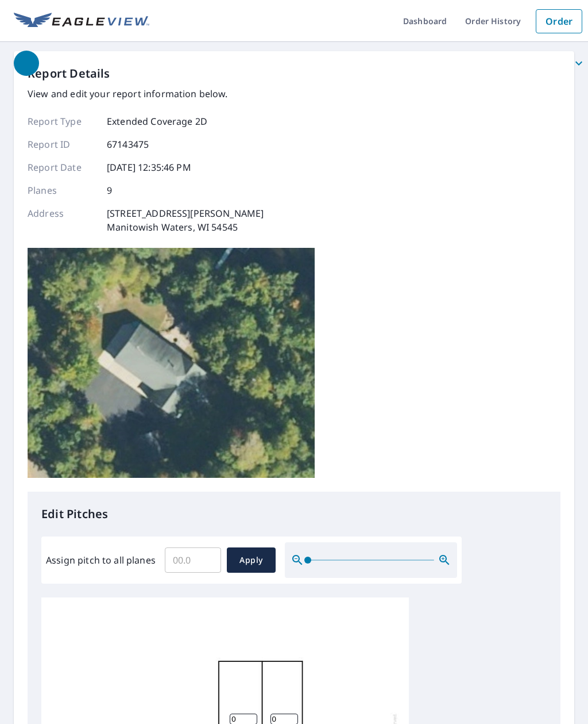 The width and height of the screenshot is (588, 724). Describe the element at coordinates (251, 560) in the screenshot. I see `button: Apply` at that location.